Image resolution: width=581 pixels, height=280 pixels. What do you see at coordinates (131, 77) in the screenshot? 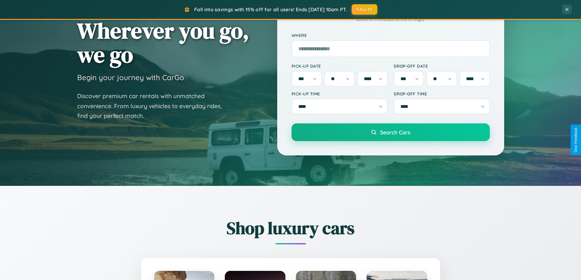
I see `h3: Begin your journey with CarGo` at bounding box center [131, 77].